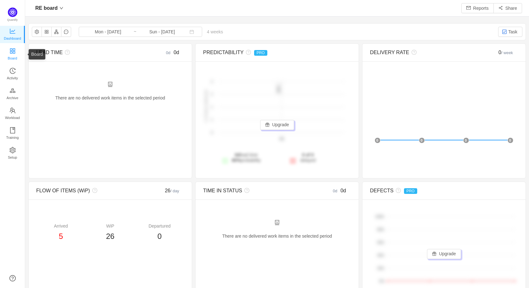  What do you see at coordinates (215, 32) in the screenshot?
I see `span: 4 weeks` at bounding box center [215, 32].